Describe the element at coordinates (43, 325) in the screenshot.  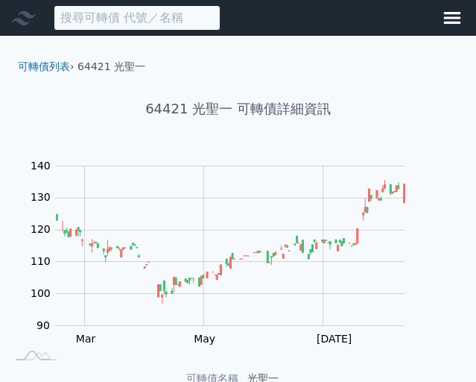
I see `tspan: 90` at that location.